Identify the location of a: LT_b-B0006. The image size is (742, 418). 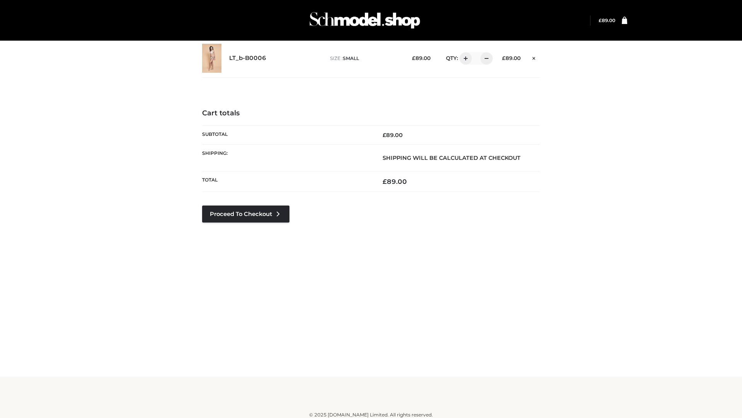
(248, 58).